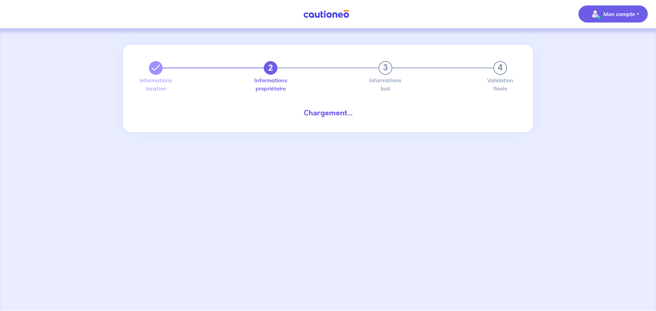  I want to click on img: illu_account_valid_menu.svg, so click(595, 14).